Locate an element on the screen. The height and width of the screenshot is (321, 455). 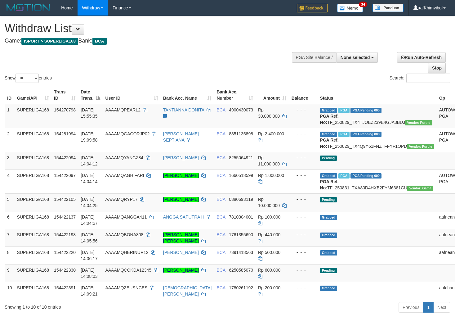
label: Show entries is located at coordinates (28, 78).